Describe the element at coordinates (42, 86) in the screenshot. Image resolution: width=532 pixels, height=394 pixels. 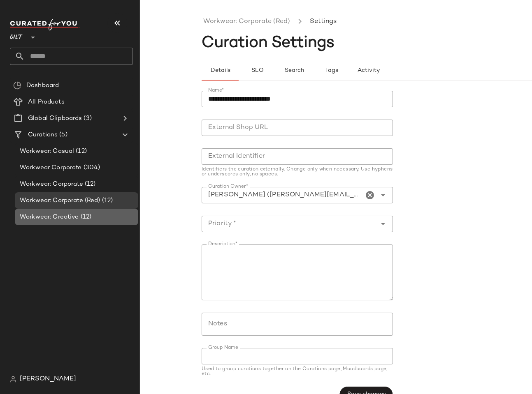
I see `span: Dashboard` at that location.